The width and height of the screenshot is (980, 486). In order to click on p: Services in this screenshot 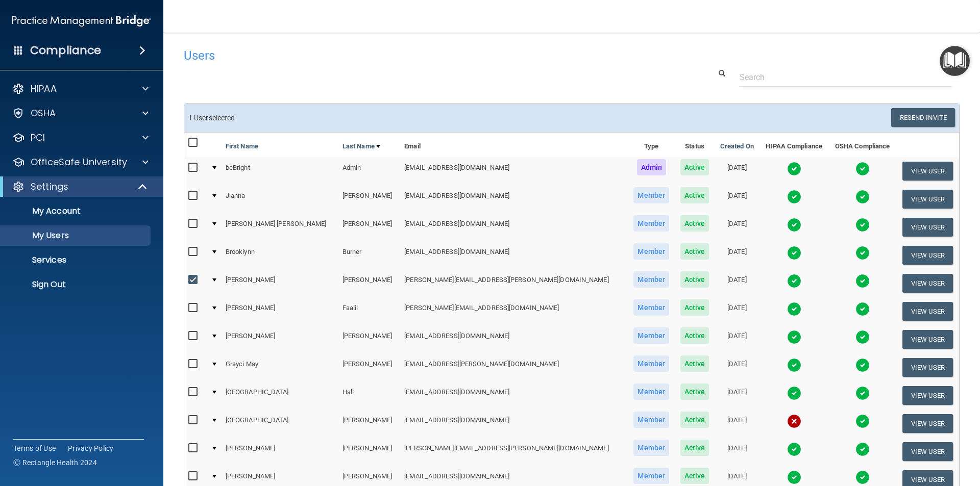, I will do `click(76, 261)`.